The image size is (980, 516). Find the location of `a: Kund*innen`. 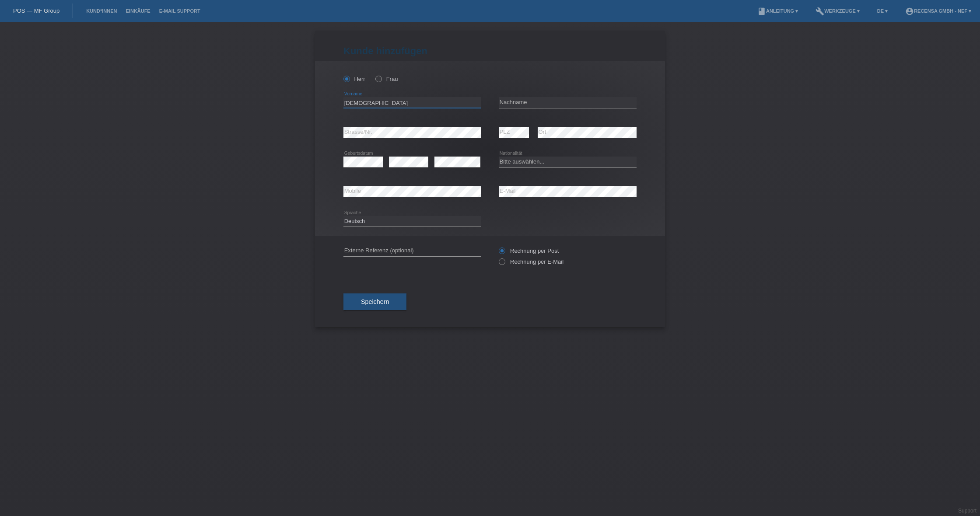

a: Kund*innen is located at coordinates (102, 11).